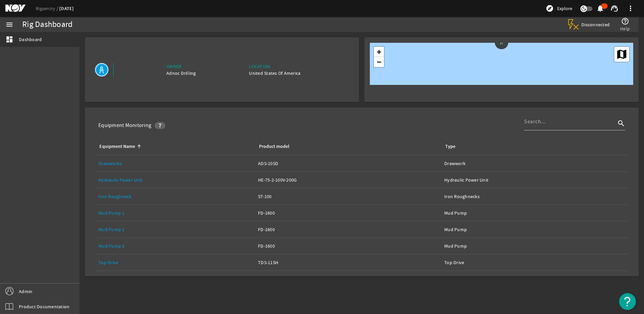 The image size is (644, 314). I want to click on div: Owner, so click(181, 66).